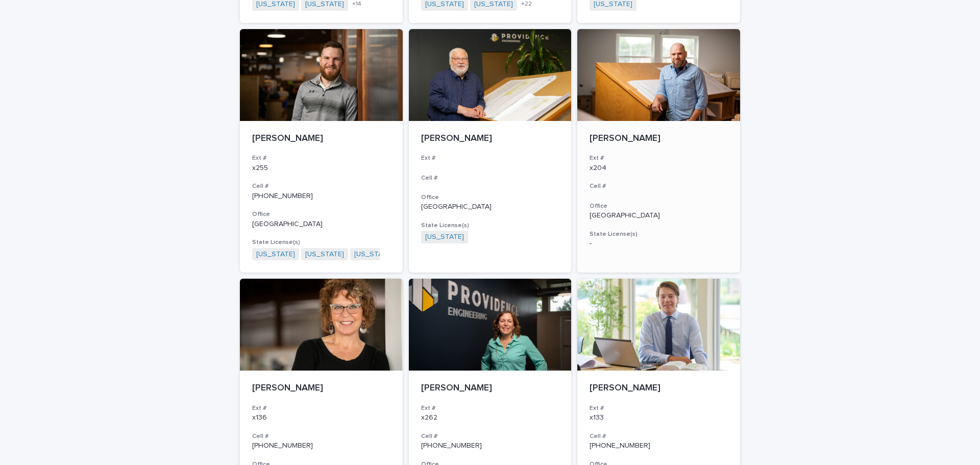 Image resolution: width=980 pixels, height=465 pixels. What do you see at coordinates (260, 168) in the screenshot?
I see `a: x255` at bounding box center [260, 168].